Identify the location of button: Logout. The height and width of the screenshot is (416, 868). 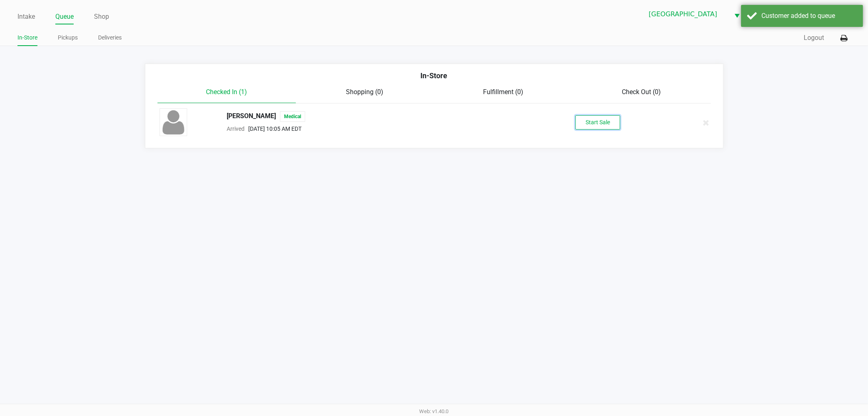
(814, 38).